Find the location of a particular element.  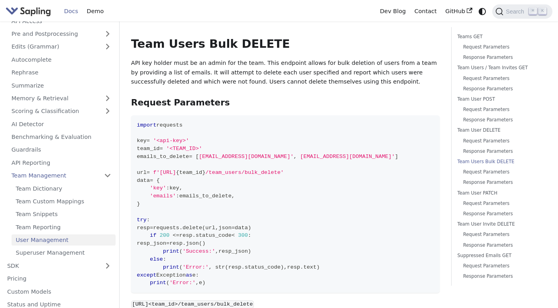

a: Docs is located at coordinates (71, 11).